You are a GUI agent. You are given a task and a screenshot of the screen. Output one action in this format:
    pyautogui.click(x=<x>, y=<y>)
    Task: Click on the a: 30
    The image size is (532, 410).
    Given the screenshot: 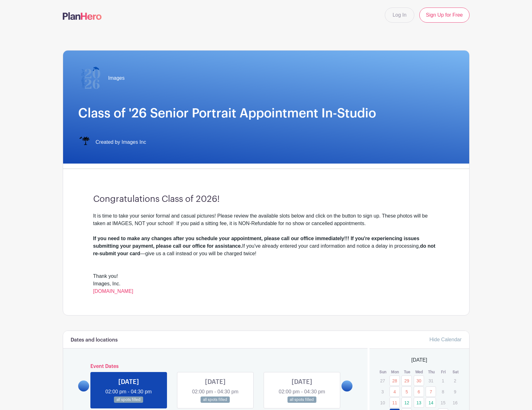 What is the action you would take?
    pyautogui.click(x=419, y=380)
    